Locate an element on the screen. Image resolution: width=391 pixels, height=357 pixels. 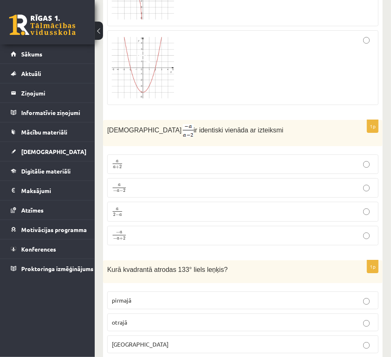
a: Proktoringa izmēģinājums is located at coordinates (47, 269).